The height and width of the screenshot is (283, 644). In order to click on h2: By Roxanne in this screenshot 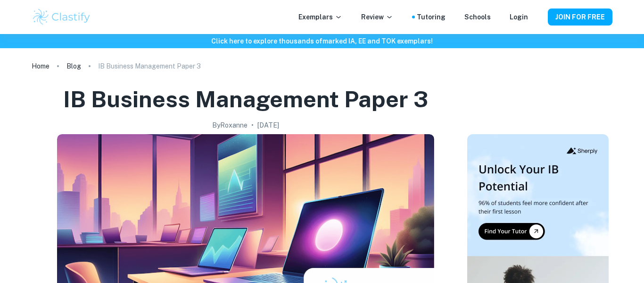, I will do `click(230, 125)`.